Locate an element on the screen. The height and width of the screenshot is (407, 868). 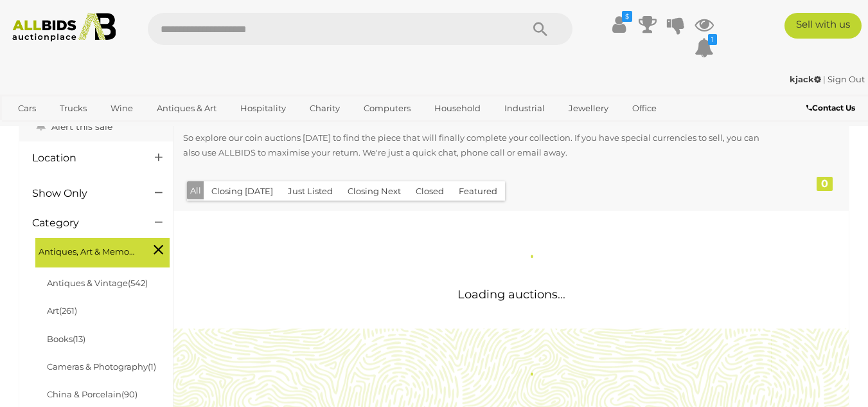
h4: Category is located at coordinates (83, 223).